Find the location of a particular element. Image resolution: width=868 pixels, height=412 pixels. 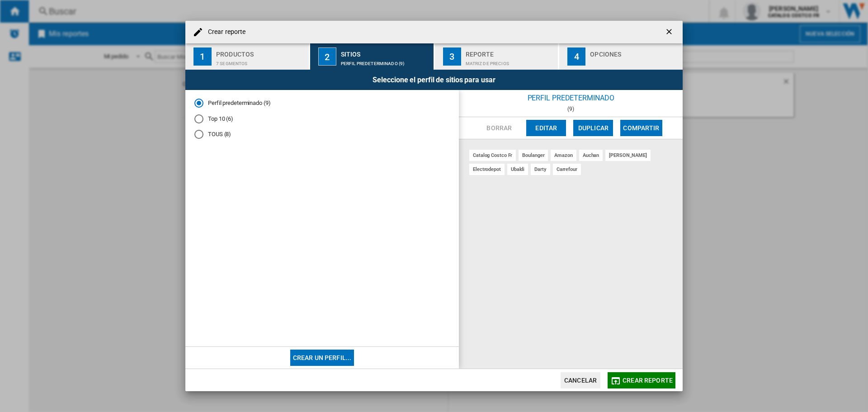

div: Perfil predeterminado (9) is located at coordinates (385, 61).